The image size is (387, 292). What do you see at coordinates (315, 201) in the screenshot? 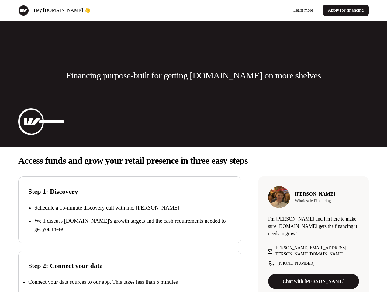
I see `p: Wholesale Financing` at bounding box center [315, 201].